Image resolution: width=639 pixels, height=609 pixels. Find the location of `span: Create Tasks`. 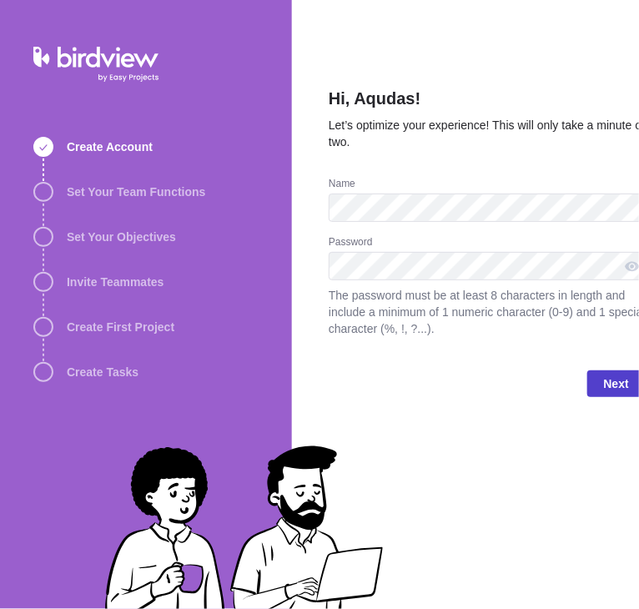

span: Create Tasks is located at coordinates (103, 372).